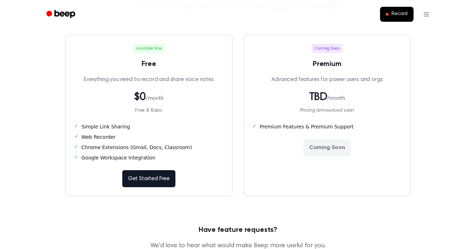 This screenshot has height=249, width=476. I want to click on h2: Have feature requests?, so click(238, 230).